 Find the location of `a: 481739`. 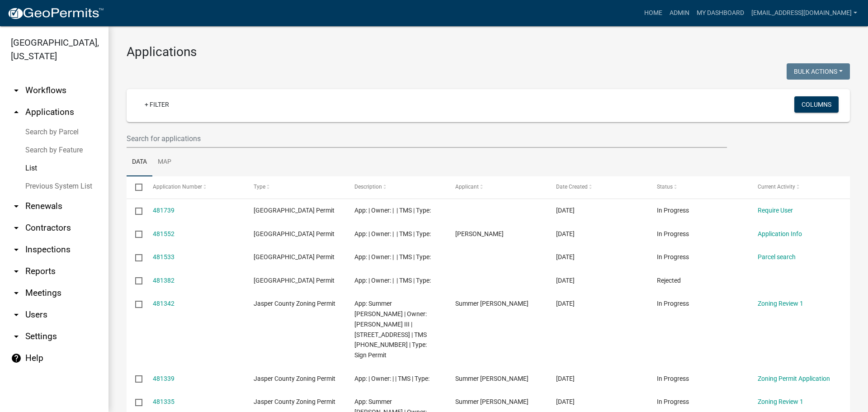

a: 481739 is located at coordinates (164, 211).